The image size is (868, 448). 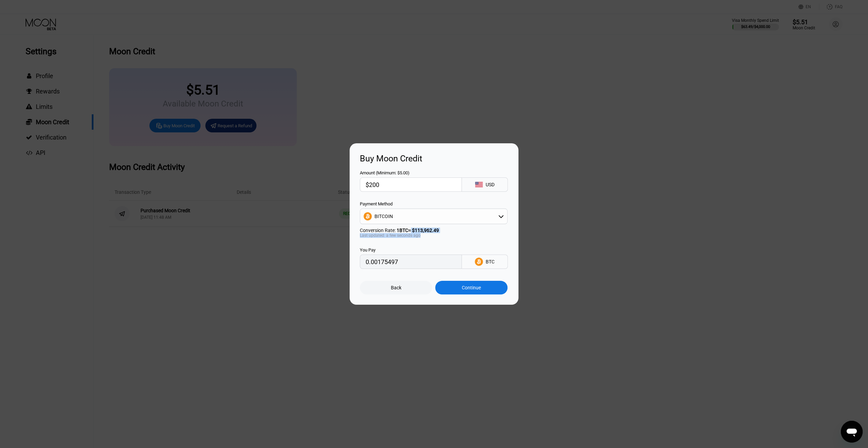 I want to click on span: 1 BTC ≈ $113,962.49, so click(x=418, y=231).